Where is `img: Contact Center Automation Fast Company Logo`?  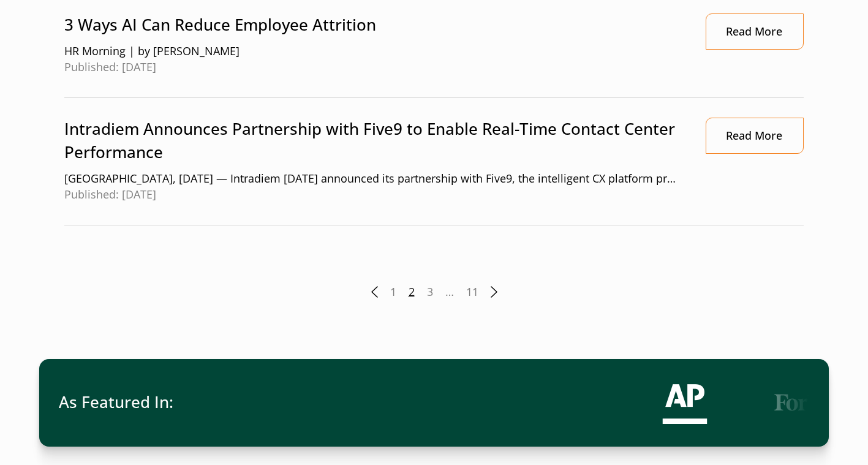 img: Contact Center Automation Fast Company Logo is located at coordinates (247, 403).